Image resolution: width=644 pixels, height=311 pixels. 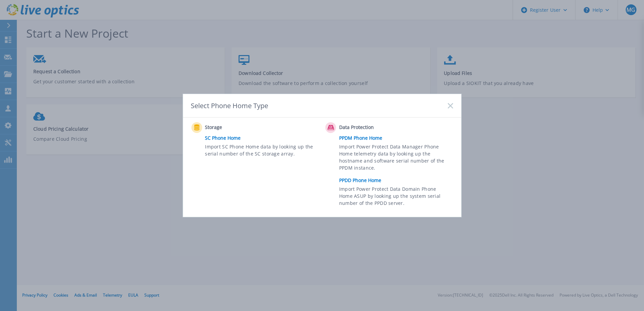 I want to click on span: Import Power Protect Data Domain Phone Home ASUP by looking up the system serial number of the PP..., so click(x=395, y=197).